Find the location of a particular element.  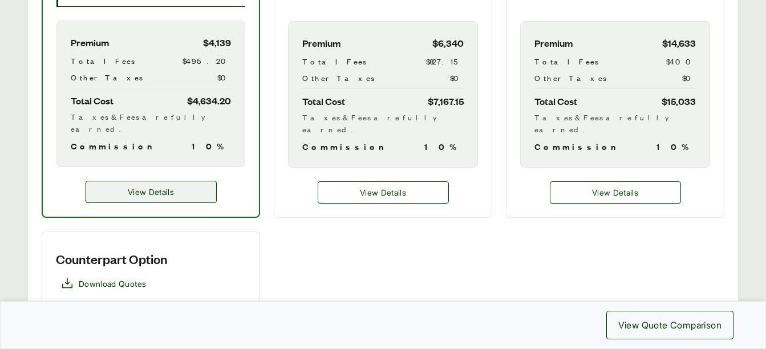

span: View Quote Comparison is located at coordinates (669, 325).